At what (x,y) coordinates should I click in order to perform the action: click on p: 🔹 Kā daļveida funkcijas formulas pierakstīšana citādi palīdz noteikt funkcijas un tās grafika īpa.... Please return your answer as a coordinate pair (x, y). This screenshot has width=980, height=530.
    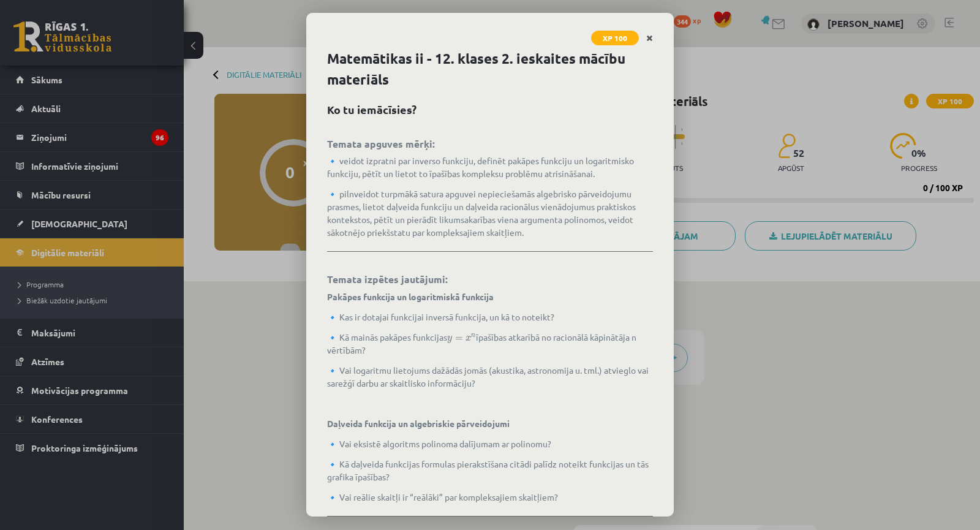
    Looking at the image, I should click on (490, 471).